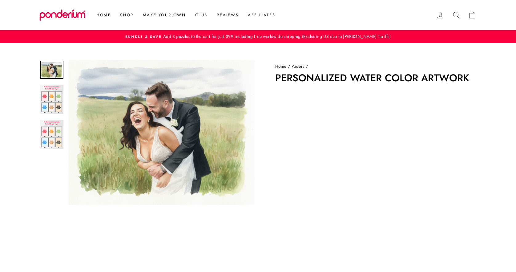 This screenshot has height=272, width=516. I want to click on a: Bundle & SaveAdd 3 puzzles to the cart for just $99 including free worldwide shipping (Excluding ..., so click(258, 37).